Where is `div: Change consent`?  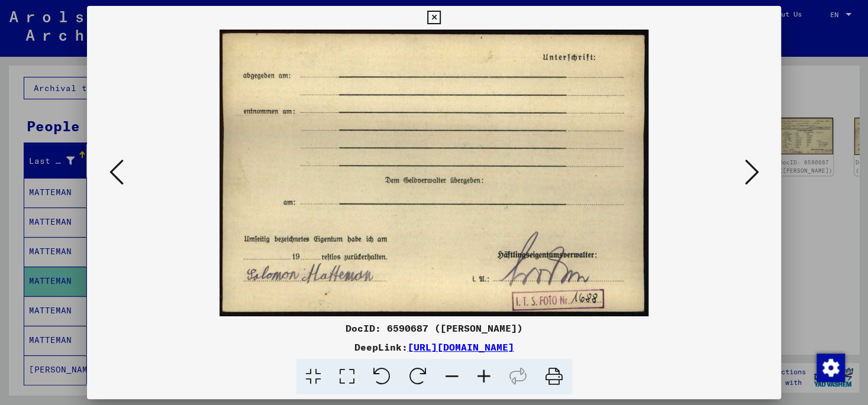
div: Change consent is located at coordinates (830, 367).